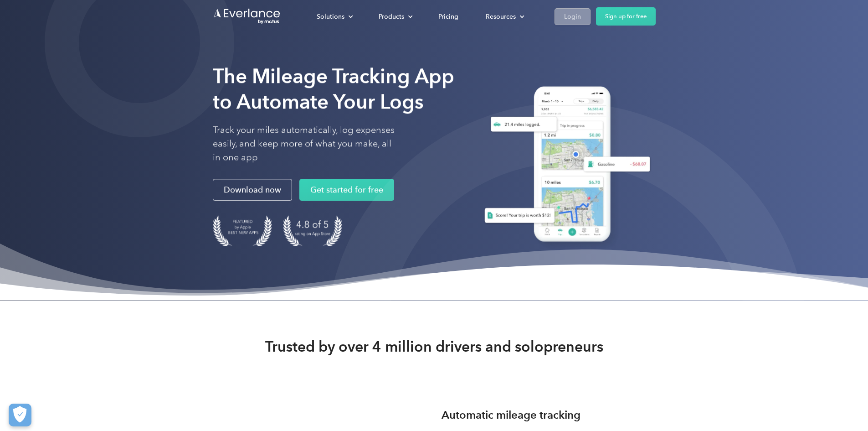 The width and height of the screenshot is (868, 431). I want to click on img: Badge for Featured by Apple Best New Apps, so click(243, 230).